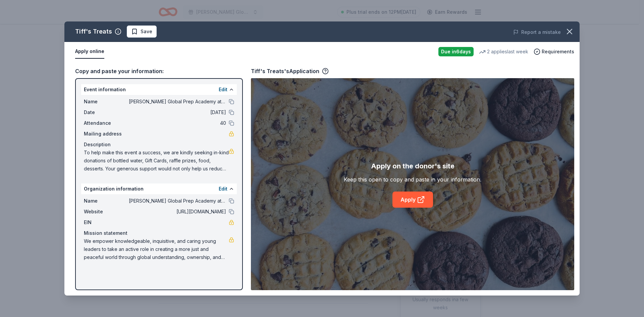 The image size is (644, 317). What do you see at coordinates (413, 179) in the screenshot?
I see `div: Keep this open to copy and paste in your information.` at bounding box center [413, 179].